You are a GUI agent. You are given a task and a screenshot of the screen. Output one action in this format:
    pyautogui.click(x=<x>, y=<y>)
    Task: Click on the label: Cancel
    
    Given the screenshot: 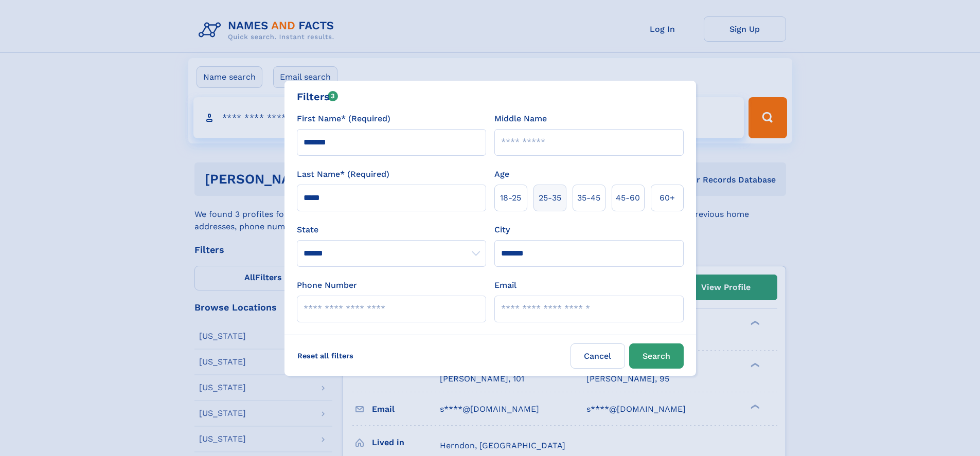 What is the action you would take?
    pyautogui.click(x=598, y=356)
    